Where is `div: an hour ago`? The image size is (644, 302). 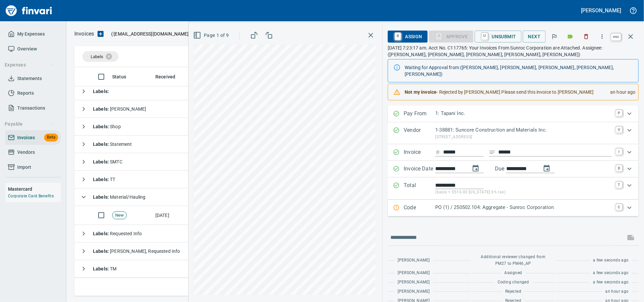 div: an hour ago is located at coordinates (620, 92).